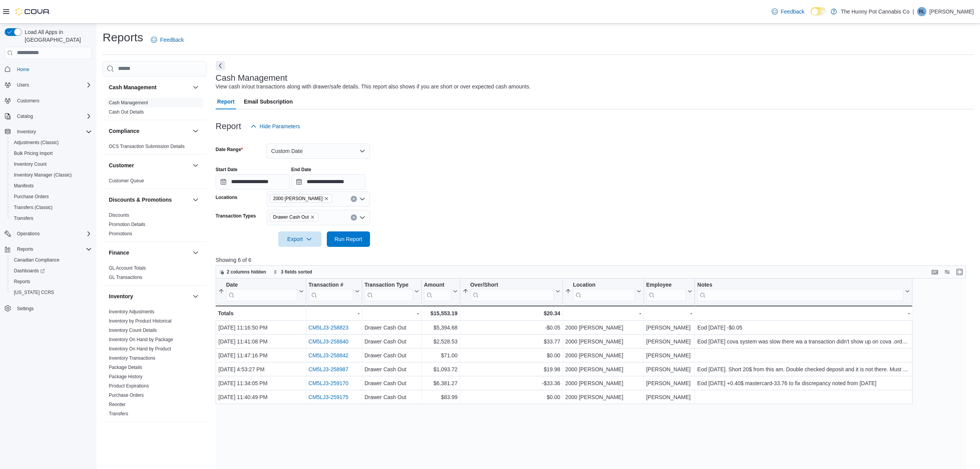 The height and width of the screenshot is (469, 980). I want to click on a: Inventory Count, so click(30, 164).